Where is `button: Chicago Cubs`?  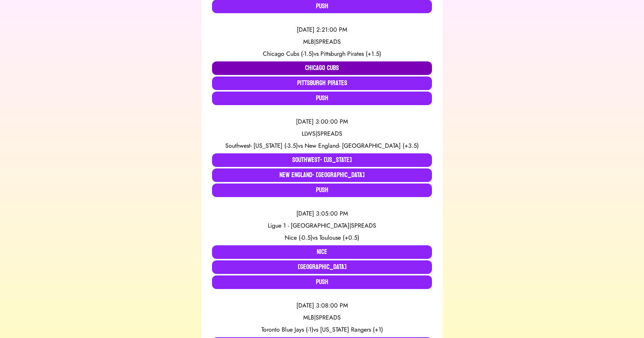 button: Chicago Cubs is located at coordinates (322, 68).